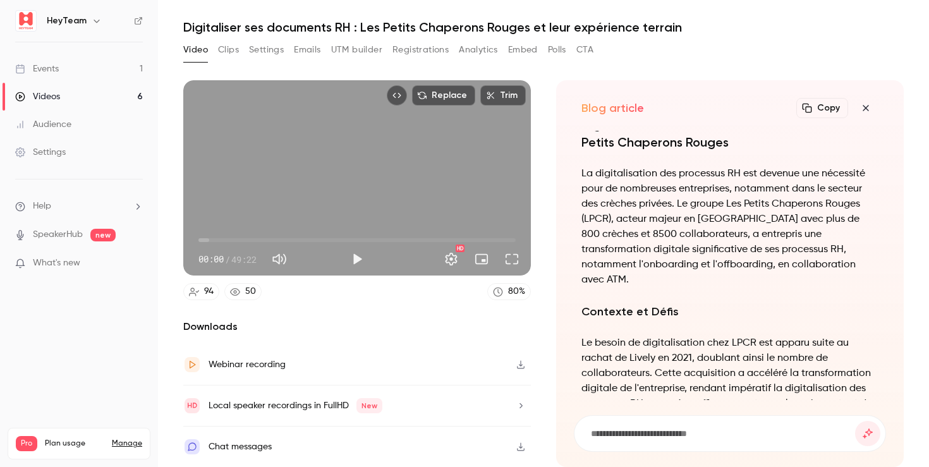 This screenshot has width=929, height=467. I want to click on div: 94, so click(209, 291).